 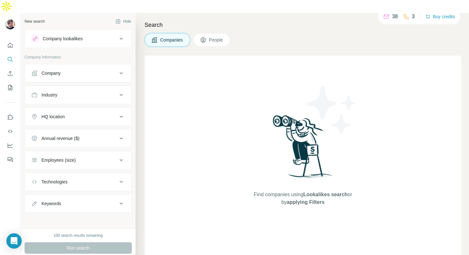 What do you see at coordinates (413, 17) in the screenshot?
I see `p: 3` at bounding box center [413, 17].